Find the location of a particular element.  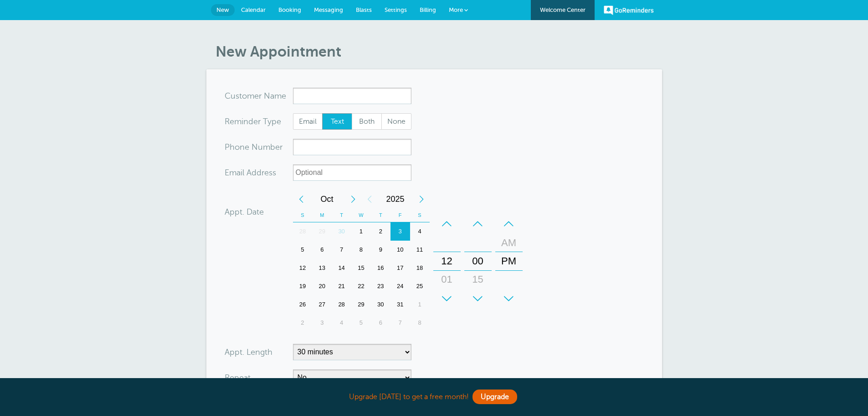

div: 20 is located at coordinates (322, 286).